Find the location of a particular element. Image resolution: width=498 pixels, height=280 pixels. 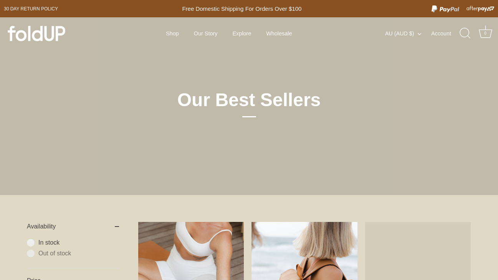

a: Explore is located at coordinates (242, 33).